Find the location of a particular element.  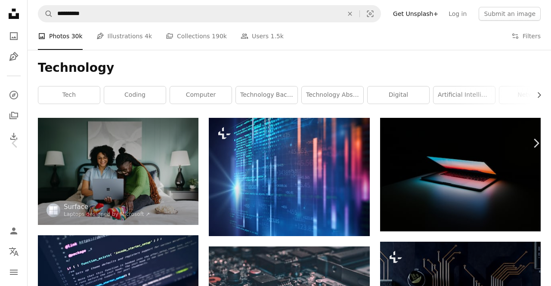

a: digital code number abstract background, represent coding technology and programming languages. is located at coordinates (289, 177).